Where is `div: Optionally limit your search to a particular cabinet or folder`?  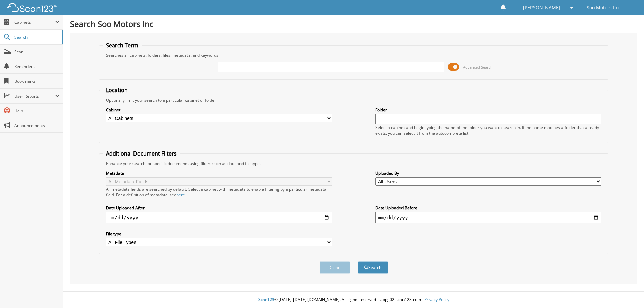
div: Optionally limit your search to a particular cabinet or folder is located at coordinates (354, 100).